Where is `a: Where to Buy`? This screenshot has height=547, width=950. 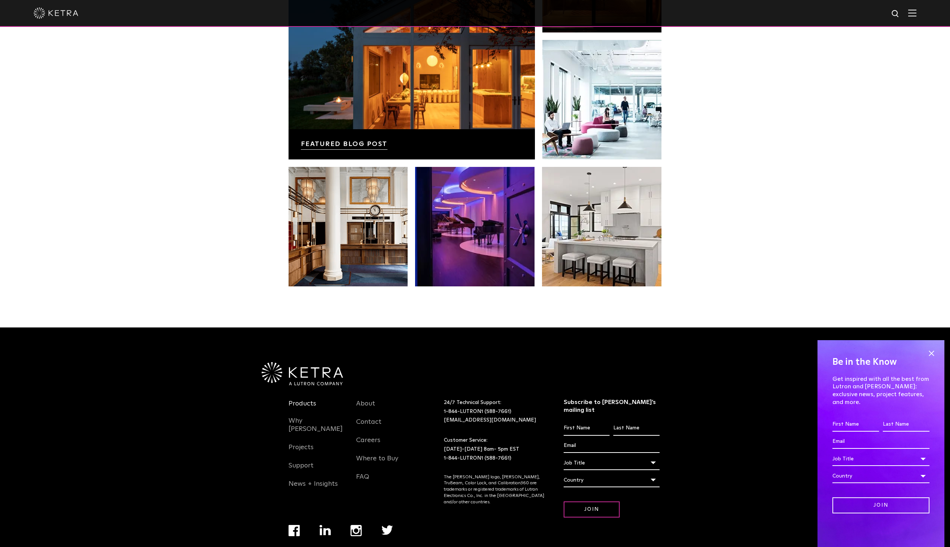 a: Where to Buy is located at coordinates (377, 463).